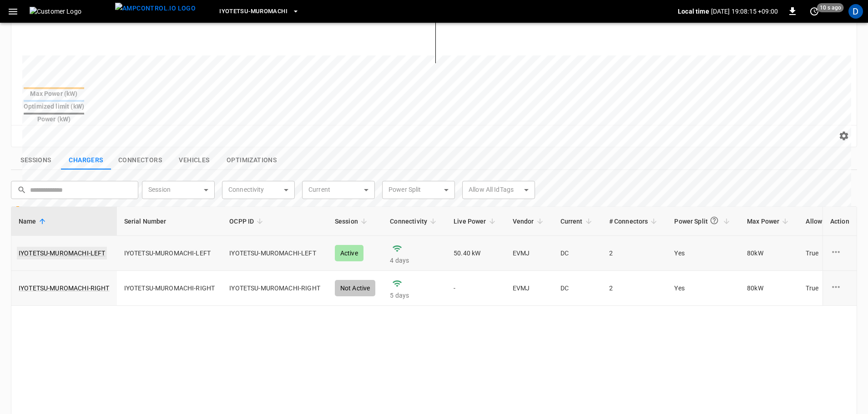  I want to click on span: Session, so click(352, 221).